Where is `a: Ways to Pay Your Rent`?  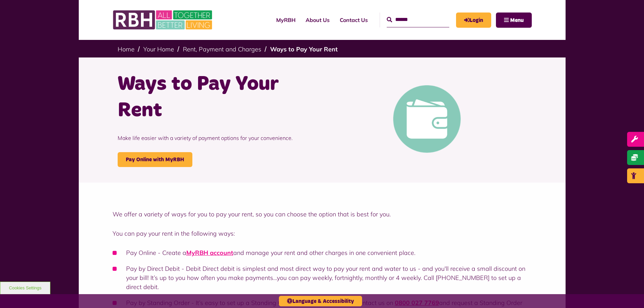 a: Ways to Pay Your Rent is located at coordinates (304, 49).